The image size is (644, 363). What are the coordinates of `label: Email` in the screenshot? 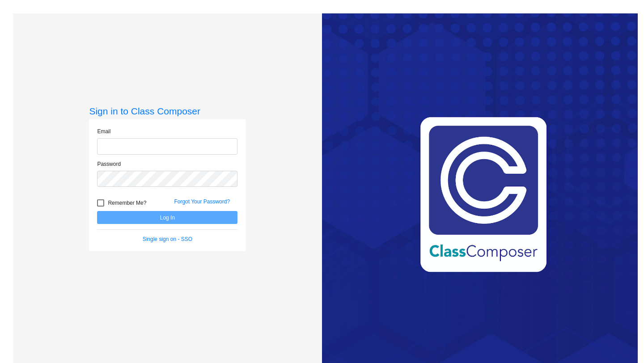 It's located at (104, 131).